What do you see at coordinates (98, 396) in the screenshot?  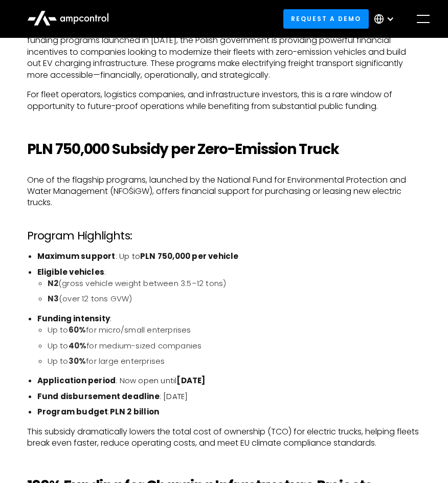 I see `strong: Fund disbursement deadline` at bounding box center [98, 396].